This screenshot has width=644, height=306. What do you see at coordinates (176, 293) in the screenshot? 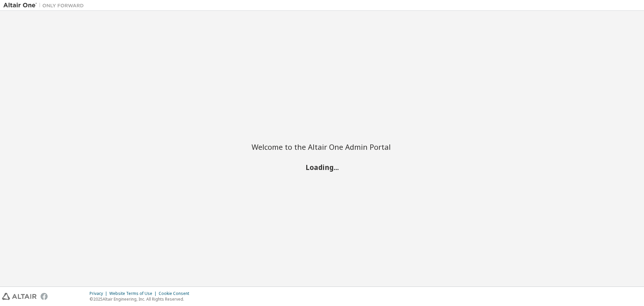
I see `div: Cookie Consent` at bounding box center [176, 293].